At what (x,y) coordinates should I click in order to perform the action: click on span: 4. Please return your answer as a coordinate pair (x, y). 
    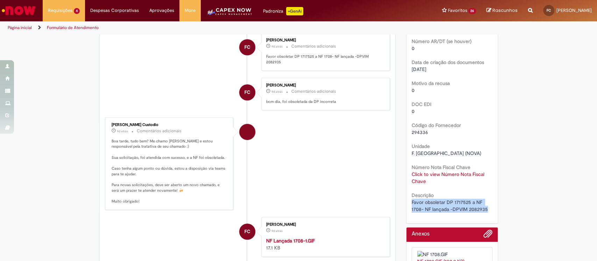
    Looking at the image, I should click on (77, 11).